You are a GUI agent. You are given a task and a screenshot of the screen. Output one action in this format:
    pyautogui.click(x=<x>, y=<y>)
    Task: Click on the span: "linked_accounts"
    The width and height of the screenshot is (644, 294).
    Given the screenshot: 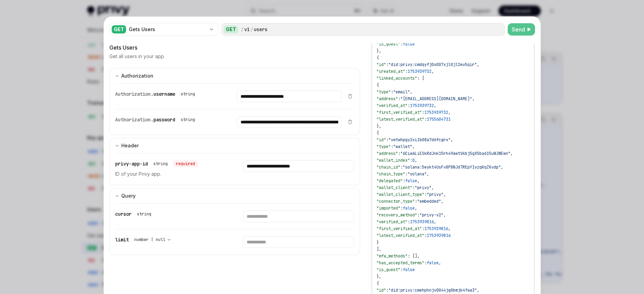 What is the action you would take?
    pyautogui.click(x=397, y=78)
    